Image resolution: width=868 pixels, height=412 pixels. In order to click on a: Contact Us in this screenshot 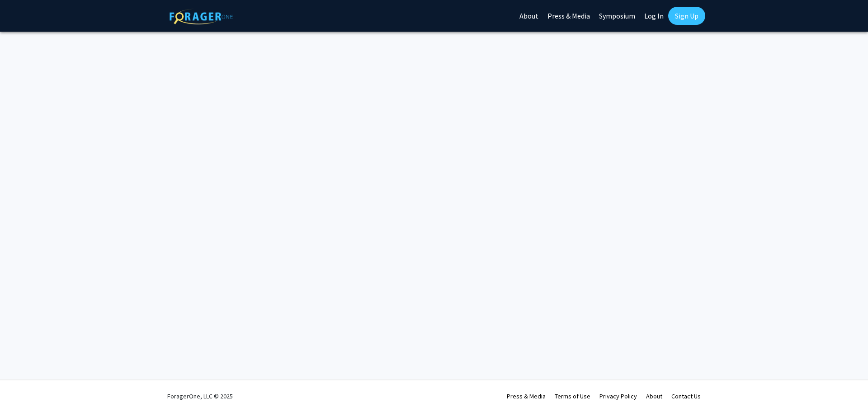, I will do `click(686, 397)`.